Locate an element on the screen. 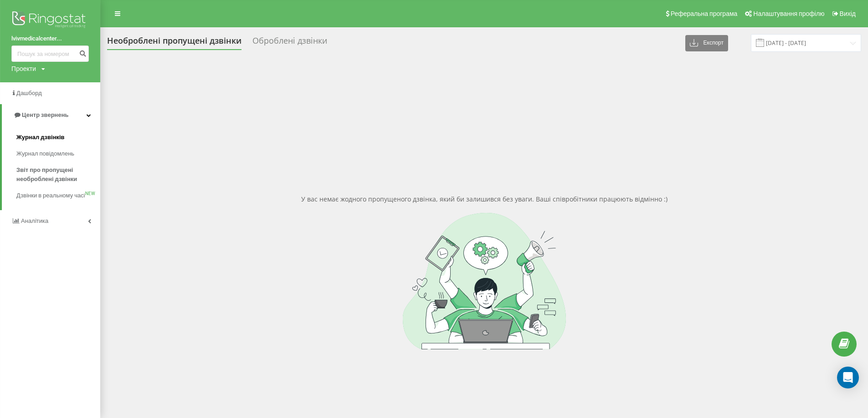 The height and width of the screenshot is (418, 868). img: Ringostat logo is located at coordinates (50, 21).